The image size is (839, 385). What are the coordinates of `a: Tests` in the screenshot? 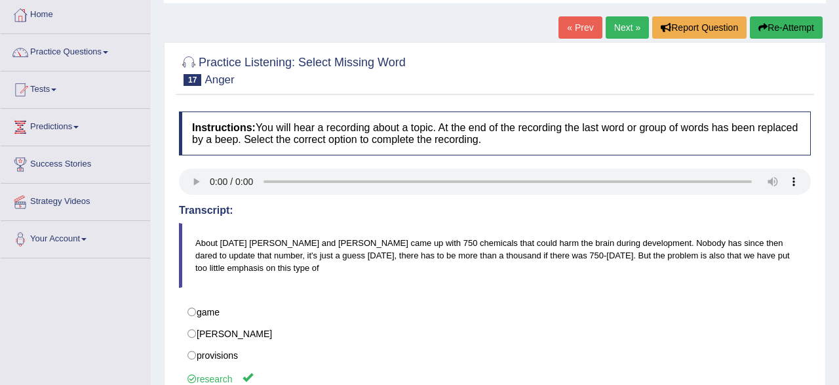 It's located at (75, 88).